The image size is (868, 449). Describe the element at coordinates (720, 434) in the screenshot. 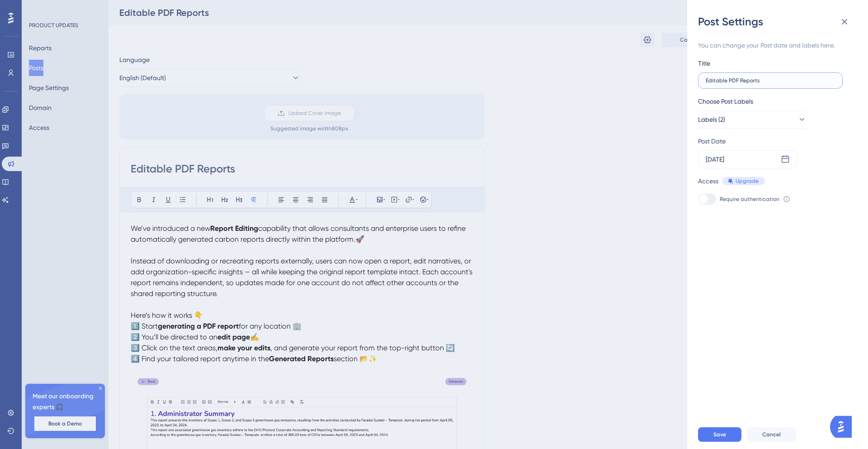

I see `span: Save` at that location.